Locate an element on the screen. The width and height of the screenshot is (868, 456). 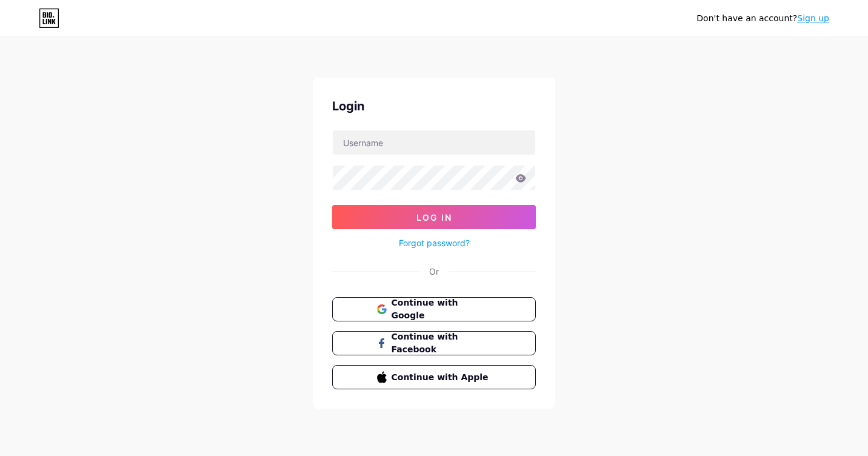
span: Continue with Apple is located at coordinates (441, 377).